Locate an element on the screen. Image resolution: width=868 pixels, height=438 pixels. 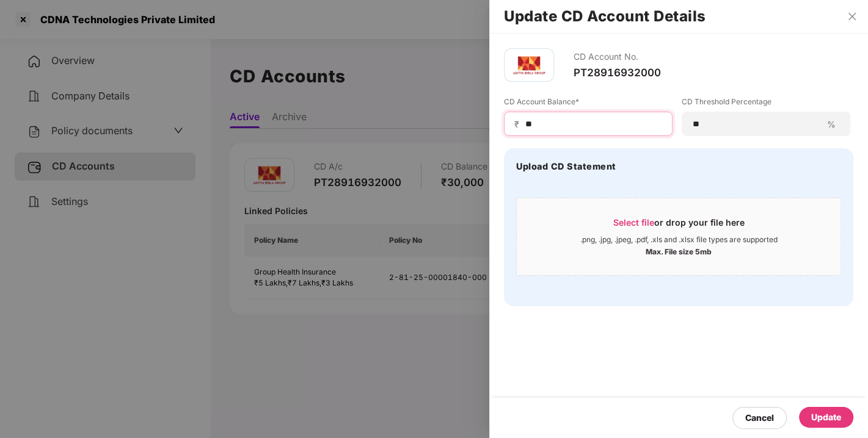
div: CD Account No. is located at coordinates (617, 57).